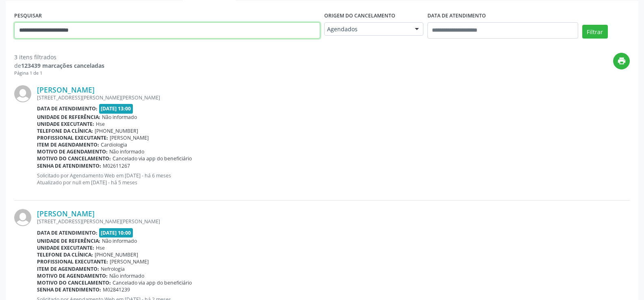 Image resolution: width=644 pixels, height=300 pixels. I want to click on span: M02841239, so click(116, 290).